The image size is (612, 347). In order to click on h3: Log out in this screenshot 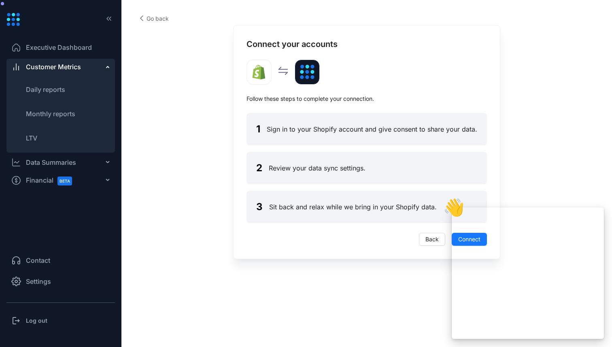, I will do `click(36, 321)`.